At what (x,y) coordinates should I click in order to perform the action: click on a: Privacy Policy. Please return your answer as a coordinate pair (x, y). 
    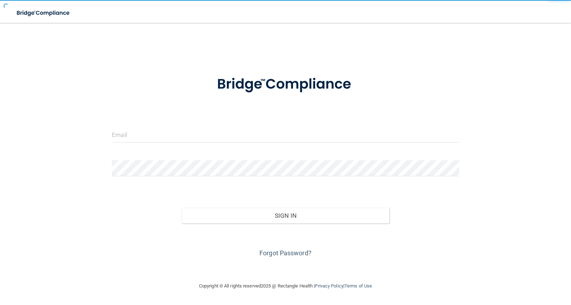
    Looking at the image, I should click on (329, 285).